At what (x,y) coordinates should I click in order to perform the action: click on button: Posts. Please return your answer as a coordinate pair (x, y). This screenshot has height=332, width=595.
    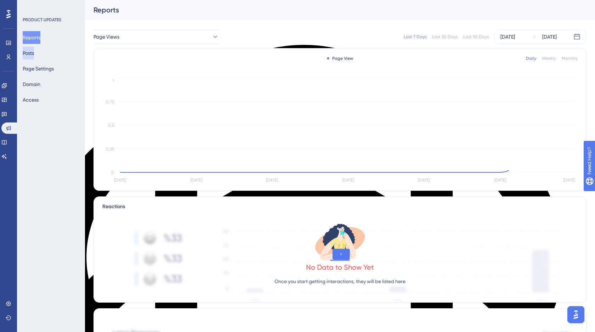
    Looking at the image, I should click on (28, 53).